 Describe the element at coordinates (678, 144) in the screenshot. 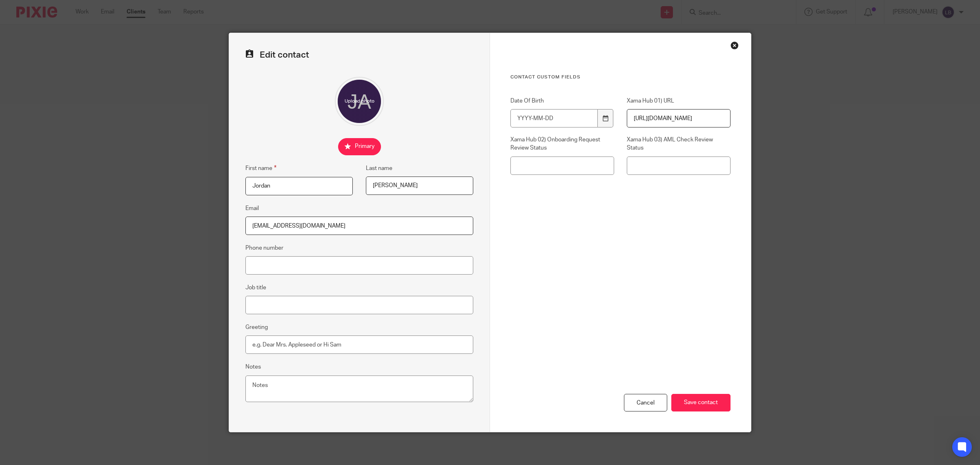

I see `label: Xama Hub 03) AML Check Review Status` at that location.